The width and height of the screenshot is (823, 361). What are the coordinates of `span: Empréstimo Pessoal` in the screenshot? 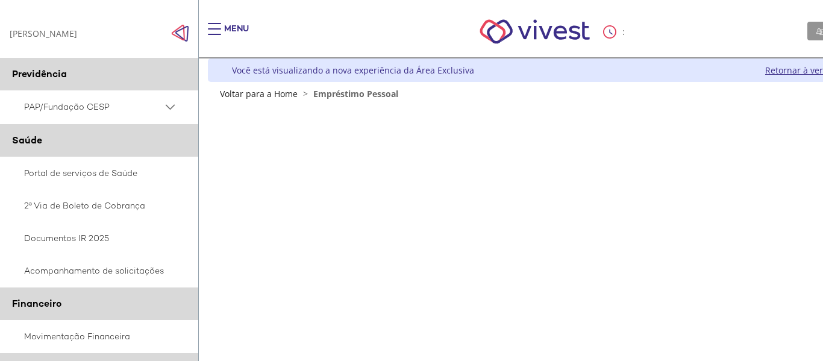 It's located at (356, 93).